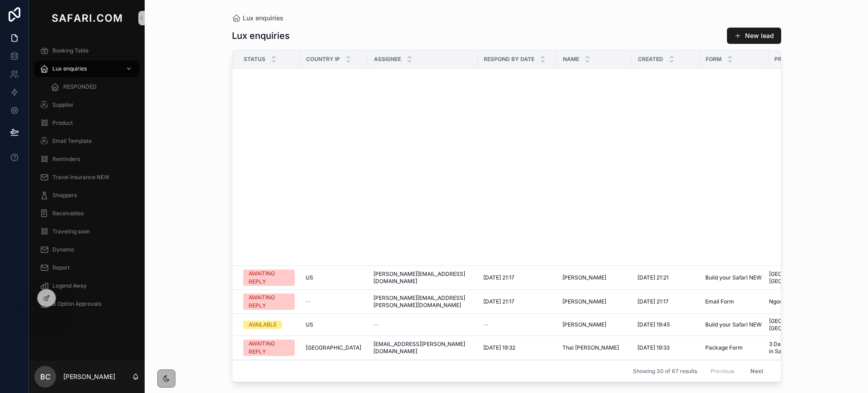 This screenshot has width=868, height=393. What do you see at coordinates (77, 304) in the screenshot?
I see `span: B Option Approvals` at bounding box center [77, 304].